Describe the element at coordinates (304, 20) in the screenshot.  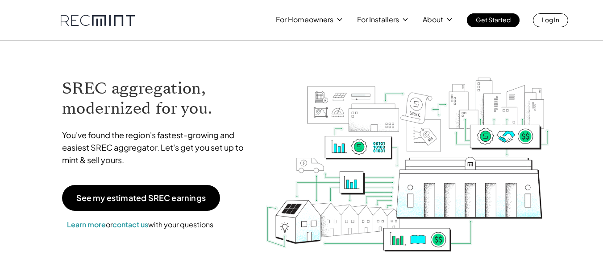
I see `p: For Homeowners` at that location.